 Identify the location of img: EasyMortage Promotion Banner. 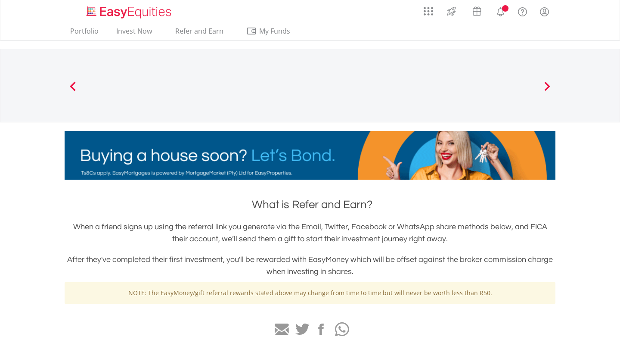
(310, 155).